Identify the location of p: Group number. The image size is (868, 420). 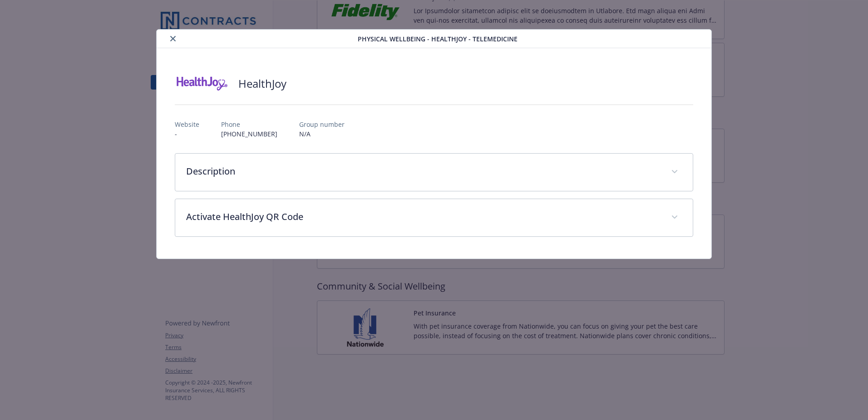
(322, 124).